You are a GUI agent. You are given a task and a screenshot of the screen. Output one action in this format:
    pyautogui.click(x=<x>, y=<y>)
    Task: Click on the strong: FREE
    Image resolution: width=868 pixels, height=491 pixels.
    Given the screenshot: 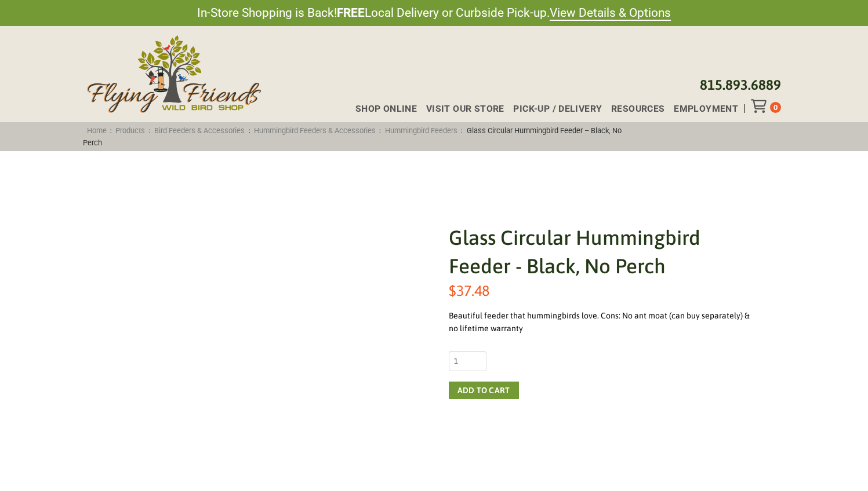 What is the action you would take?
    pyautogui.click(x=351, y=13)
    